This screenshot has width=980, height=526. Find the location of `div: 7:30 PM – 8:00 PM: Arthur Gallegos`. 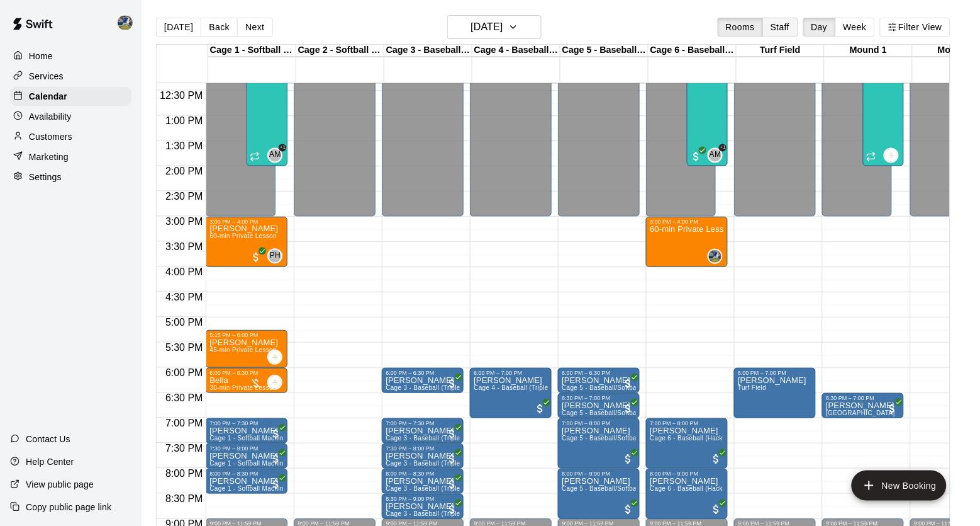

div: 7:30 PM – 8:00 PM: Arthur Gallegos is located at coordinates (423, 455).